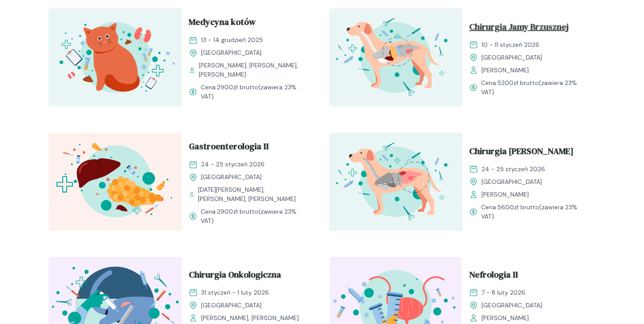 This screenshot has height=324, width=644. I want to click on a: Chirurgia Onkologiczna, so click(249, 276).